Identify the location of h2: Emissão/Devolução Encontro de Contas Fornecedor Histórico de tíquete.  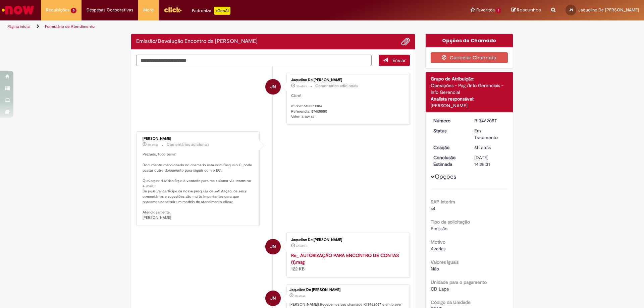
(197, 42).